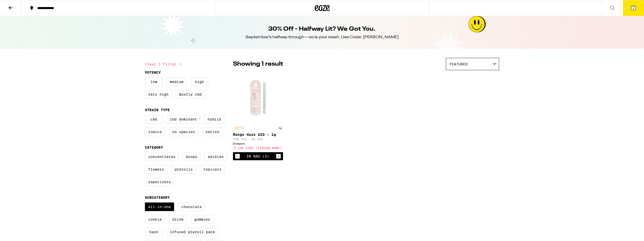 The image size is (644, 241). What do you see at coordinates (162, 157) in the screenshot?
I see `label: Concentrates` at bounding box center [162, 157].